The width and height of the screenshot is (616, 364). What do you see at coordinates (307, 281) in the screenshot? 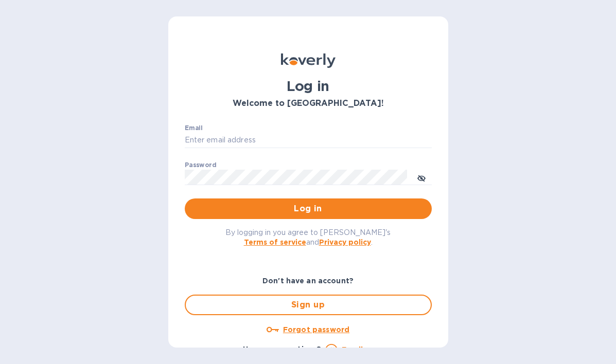
I see `b: Don't have an account?` at bounding box center [307, 281].